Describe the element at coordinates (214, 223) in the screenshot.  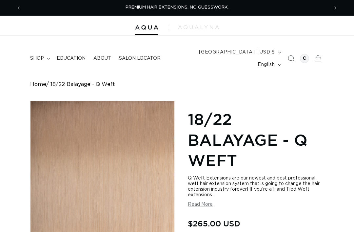
I see `span: $265.00 USD` at that location.